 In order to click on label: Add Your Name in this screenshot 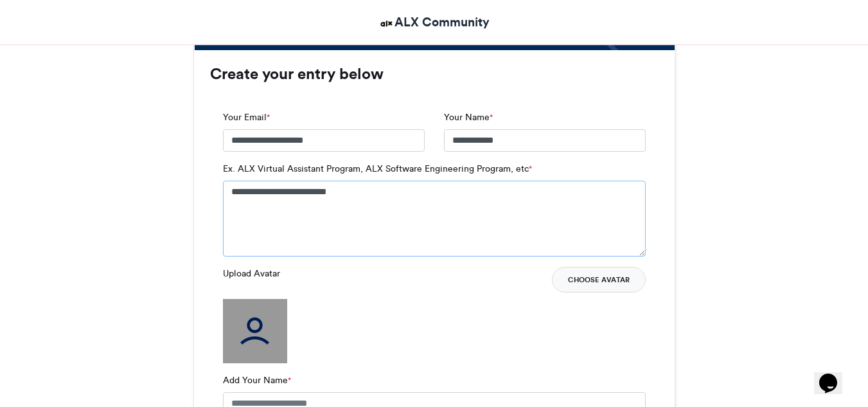, I will do `click(257, 380)`.